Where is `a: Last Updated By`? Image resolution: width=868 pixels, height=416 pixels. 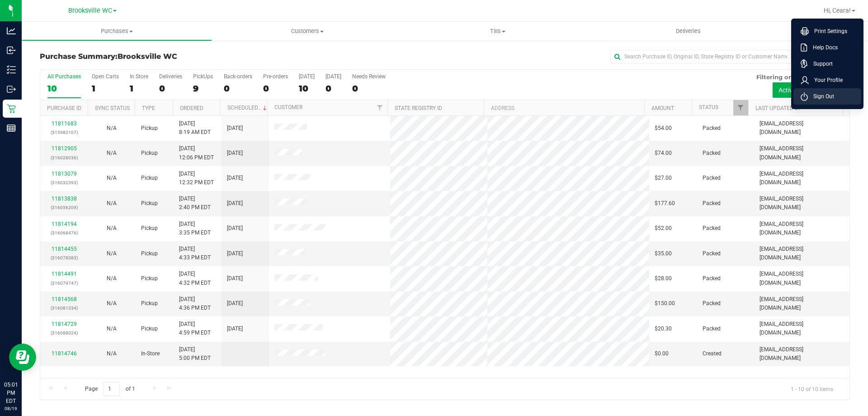 a: Last Updated By is located at coordinates (778, 108).